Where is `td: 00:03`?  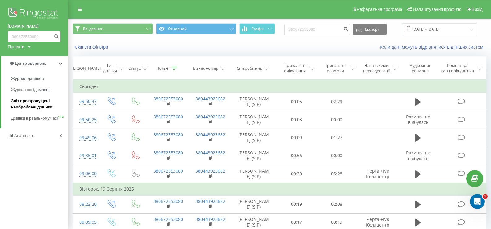 td: 00:03 is located at coordinates (297, 120).